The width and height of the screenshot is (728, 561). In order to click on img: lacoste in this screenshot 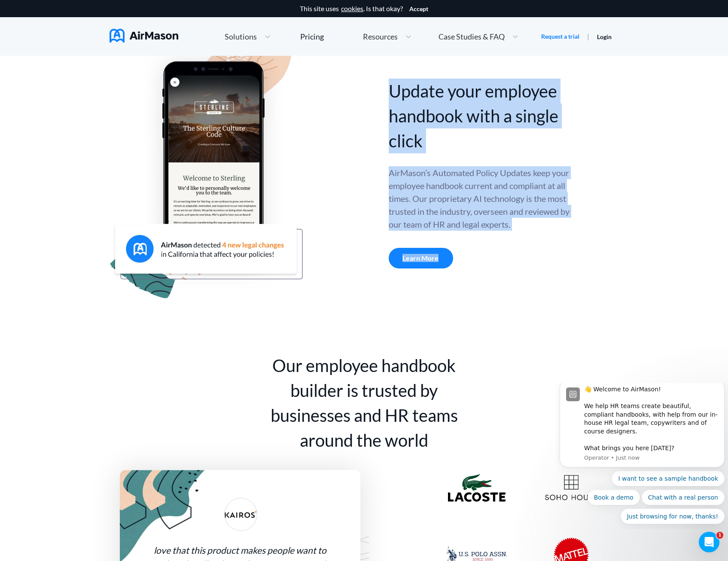, I will do `click(477, 488)`.